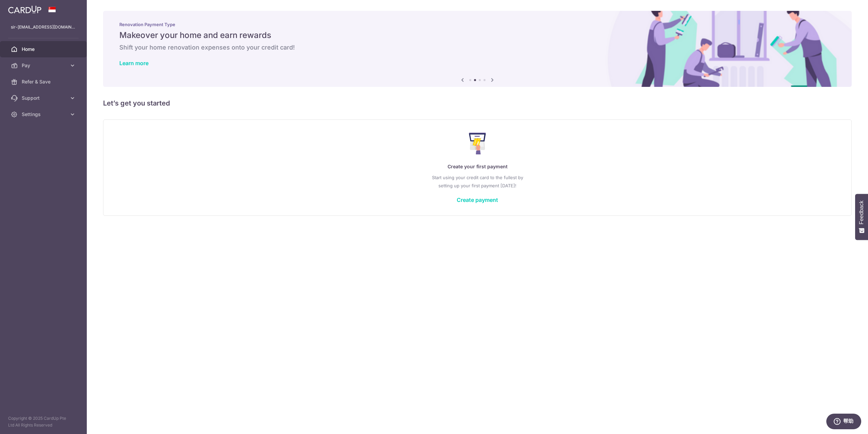  I want to click on a: Learn more, so click(134, 63).